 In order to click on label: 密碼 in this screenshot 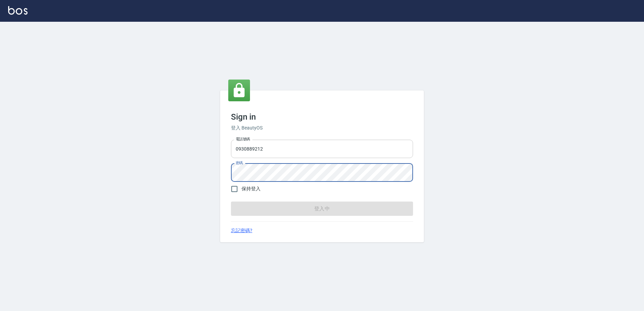, I will do `click(239, 163)`.